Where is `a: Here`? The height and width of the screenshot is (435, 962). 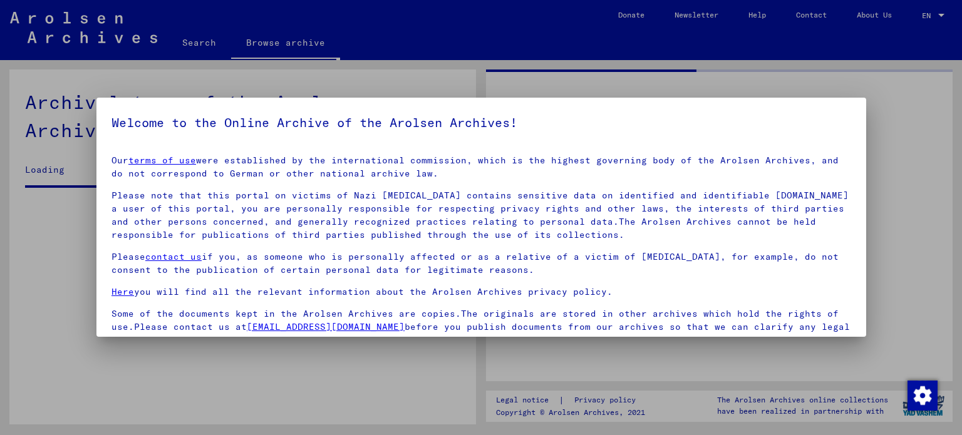
a: Here is located at coordinates (123, 292).